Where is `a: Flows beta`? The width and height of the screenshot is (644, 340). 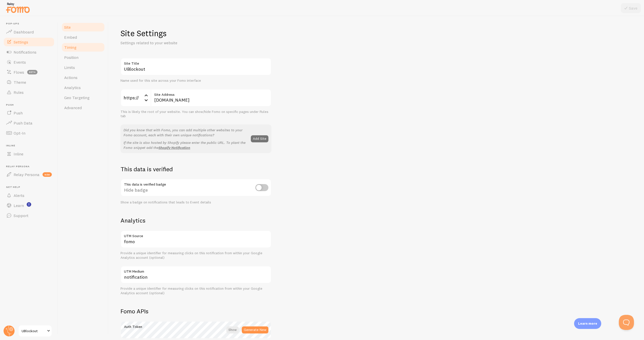
a: Flows beta is located at coordinates (29, 72).